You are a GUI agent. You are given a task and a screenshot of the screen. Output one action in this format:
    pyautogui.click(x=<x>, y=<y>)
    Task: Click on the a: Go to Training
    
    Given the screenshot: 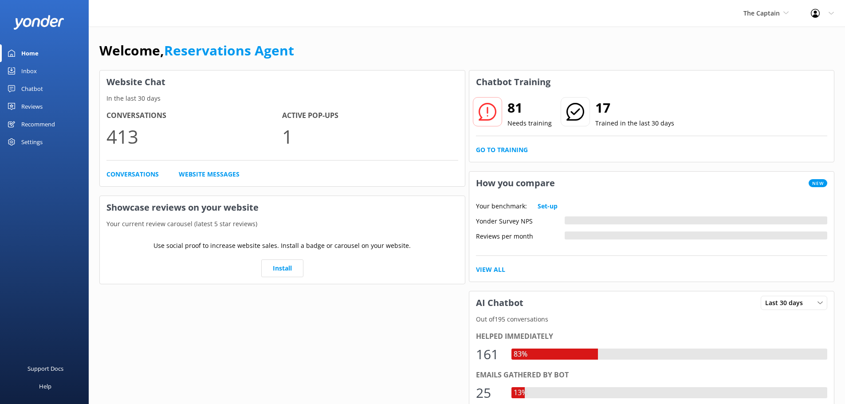 What is the action you would take?
    pyautogui.click(x=502, y=150)
    